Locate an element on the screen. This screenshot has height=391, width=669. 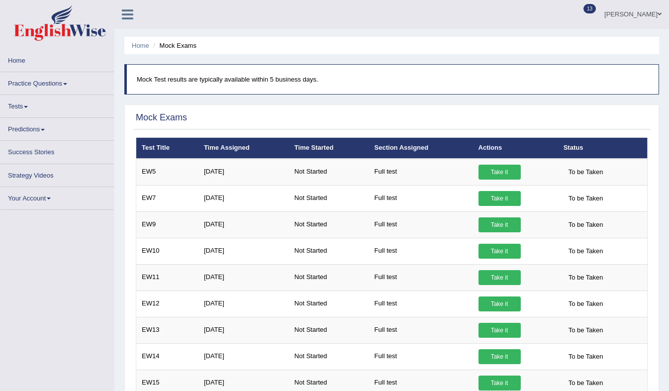
td: EW13 is located at coordinates (167, 330).